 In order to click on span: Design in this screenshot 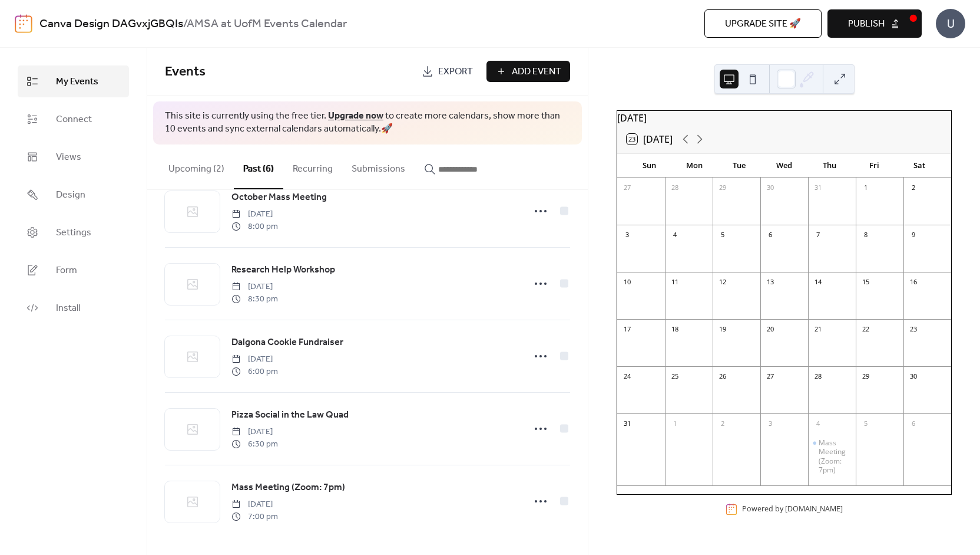, I will do `click(71, 195)`.